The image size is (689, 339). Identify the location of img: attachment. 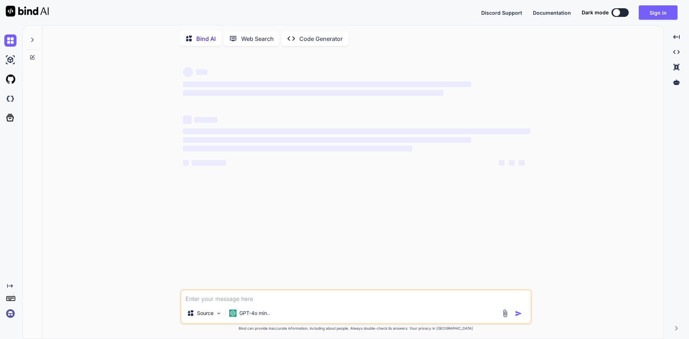
(505, 313).